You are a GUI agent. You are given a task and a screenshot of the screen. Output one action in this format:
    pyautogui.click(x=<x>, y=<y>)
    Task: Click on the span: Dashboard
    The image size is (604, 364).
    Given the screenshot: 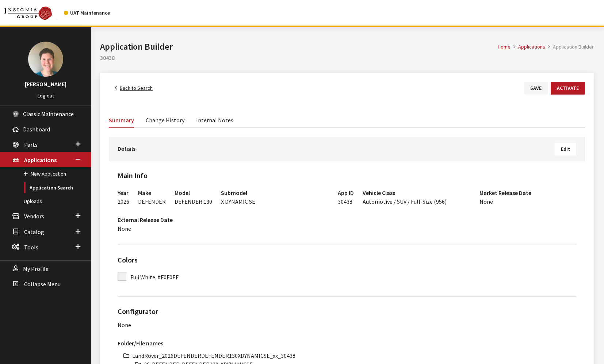 What is the action you would take?
    pyautogui.click(x=36, y=129)
    